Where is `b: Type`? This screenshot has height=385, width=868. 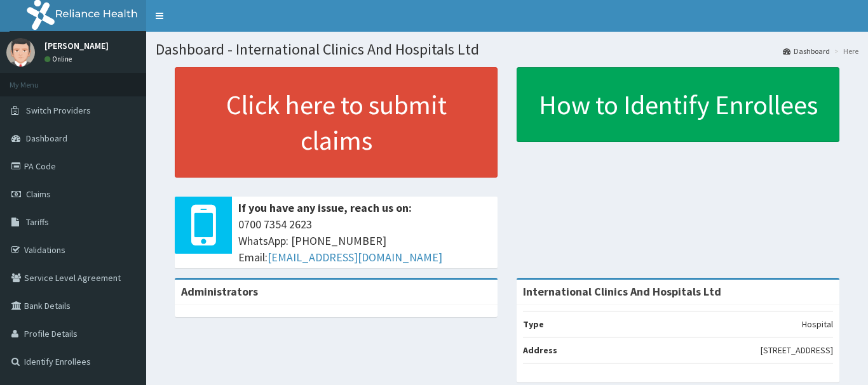
b: Type is located at coordinates (533, 324).